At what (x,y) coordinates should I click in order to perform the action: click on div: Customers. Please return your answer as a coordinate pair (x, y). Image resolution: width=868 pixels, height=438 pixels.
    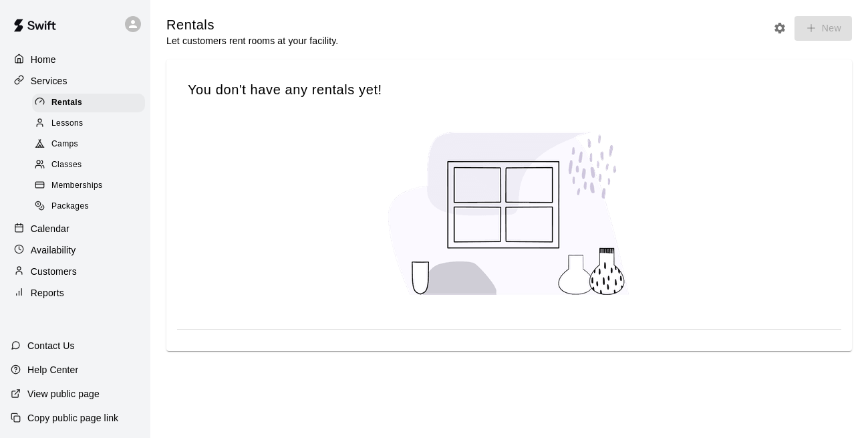
    Looking at the image, I should click on (75, 272).